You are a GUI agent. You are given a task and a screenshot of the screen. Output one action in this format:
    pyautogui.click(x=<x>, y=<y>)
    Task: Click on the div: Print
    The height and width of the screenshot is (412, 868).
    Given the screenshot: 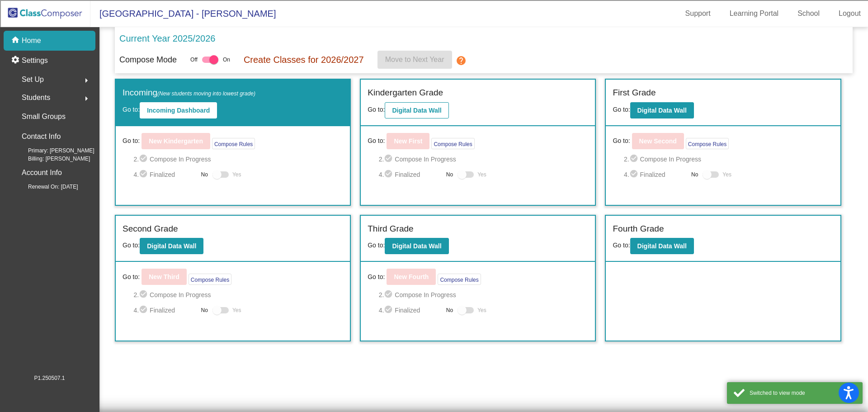 What is the action you would take?
    pyautogui.click(x=434, y=115)
    